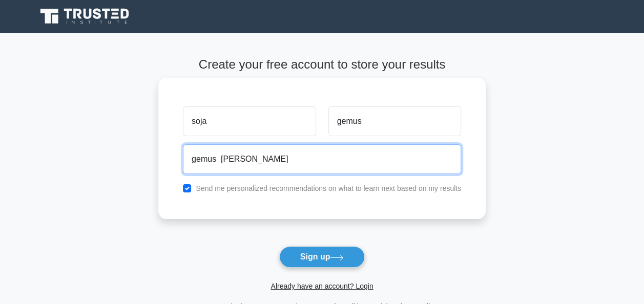 The image size is (644, 304). I want to click on h4: Create your free account to store your results, so click(321, 64).